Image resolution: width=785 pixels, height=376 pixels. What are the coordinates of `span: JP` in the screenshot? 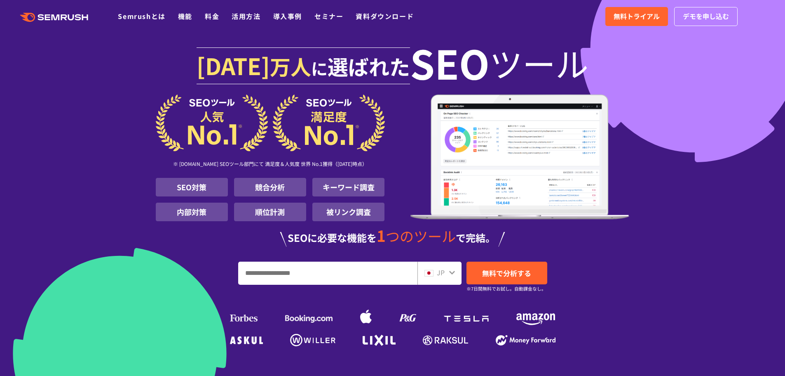 It's located at (441, 272).